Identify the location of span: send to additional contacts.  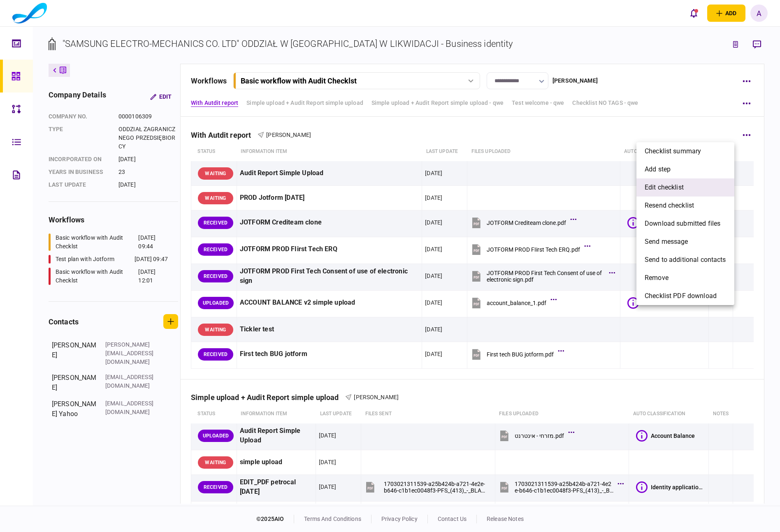
(686, 260).